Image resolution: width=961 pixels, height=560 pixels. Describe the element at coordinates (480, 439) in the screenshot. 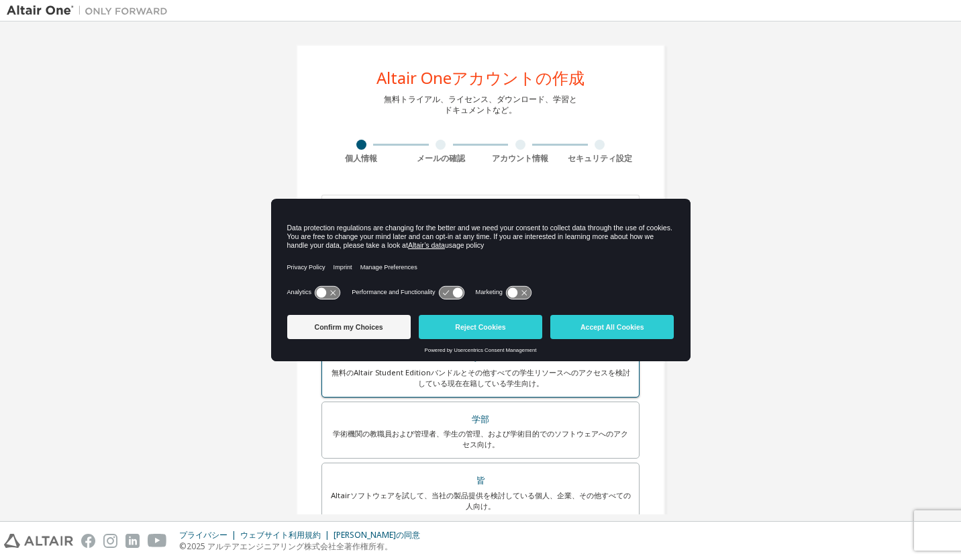

I see `div: 学術機関の教職員および管理者、学生の管理、および学術目的でのソフトウェアへのアクセス向け。` at that location.